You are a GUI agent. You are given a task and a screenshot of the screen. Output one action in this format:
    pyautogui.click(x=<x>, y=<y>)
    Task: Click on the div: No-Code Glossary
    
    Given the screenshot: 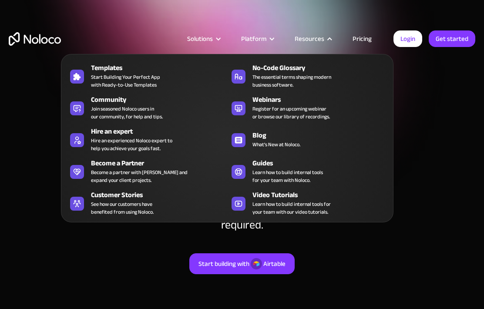 What is the action you would take?
    pyautogui.click(x=323, y=68)
    